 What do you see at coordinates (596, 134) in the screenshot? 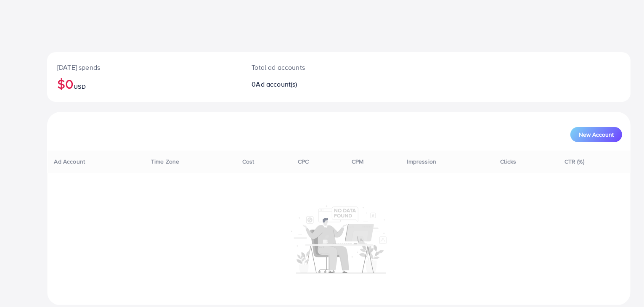
I see `button: New Account` at bounding box center [596, 134].